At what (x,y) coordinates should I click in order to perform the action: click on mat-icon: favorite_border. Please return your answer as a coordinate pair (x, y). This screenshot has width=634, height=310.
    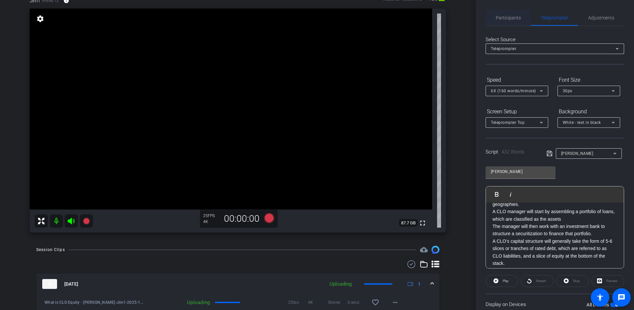
    Looking at the image, I should click on (375, 303).